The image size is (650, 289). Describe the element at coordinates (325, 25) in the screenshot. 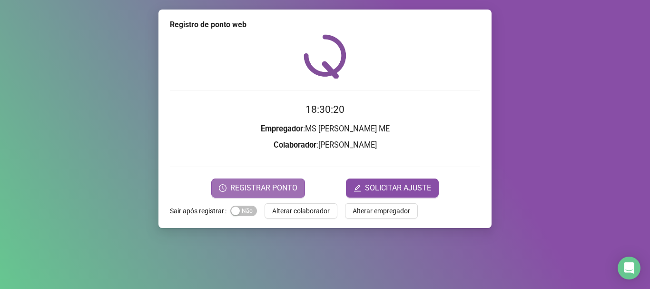

I see `div: Registro de ponto web` at that location.